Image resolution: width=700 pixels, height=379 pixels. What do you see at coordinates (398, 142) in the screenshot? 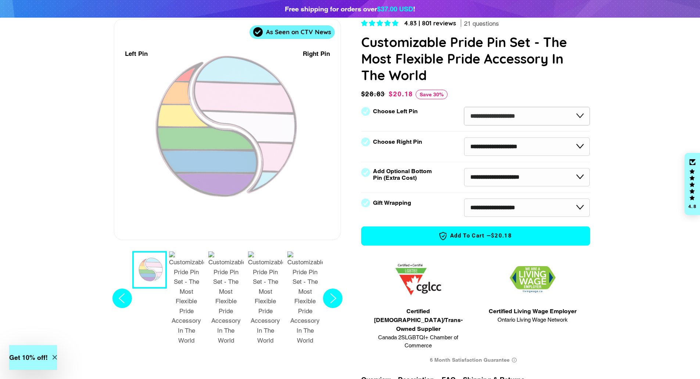
I see `label: Choose Right Pin` at bounding box center [398, 142].